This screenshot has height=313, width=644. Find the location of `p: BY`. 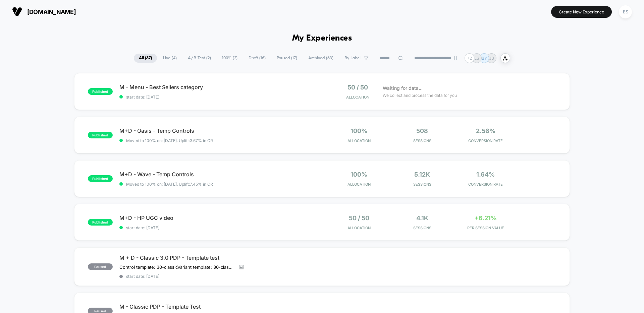

p: BY is located at coordinates (484, 58).